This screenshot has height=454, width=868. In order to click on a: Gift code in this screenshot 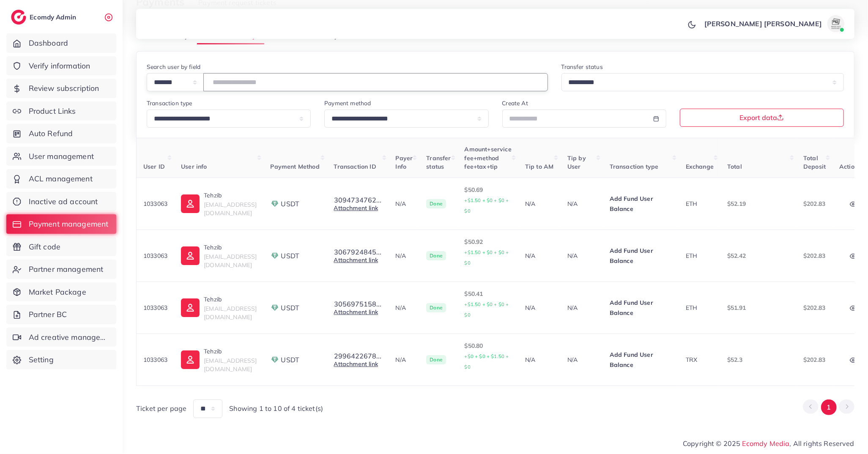, I will do `click(61, 247)`.